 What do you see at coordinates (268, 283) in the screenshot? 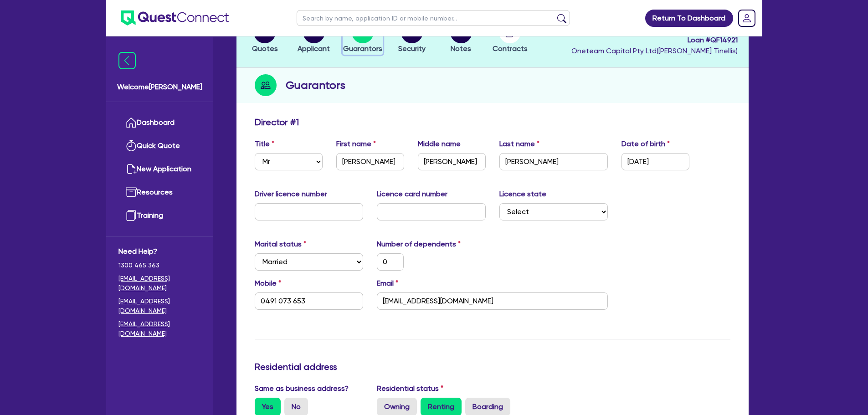
I see `label: Mobile` at bounding box center [268, 283].